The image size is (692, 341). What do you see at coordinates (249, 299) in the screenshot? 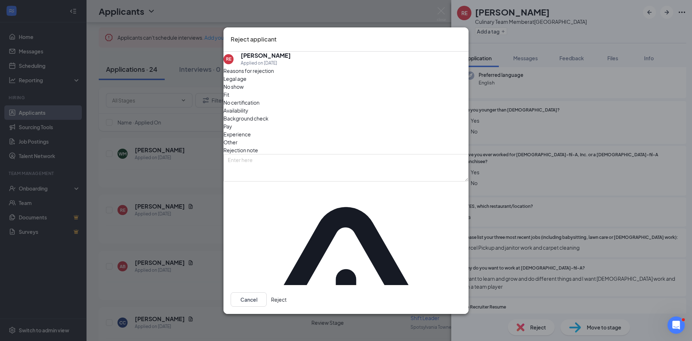
I see `button: Cancel` at bounding box center [249, 299].